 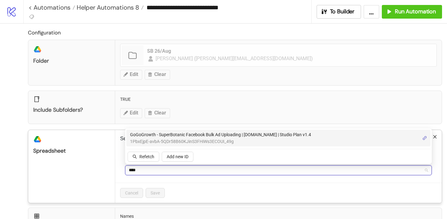 I want to click on a: Helper Automations 8, so click(x=109, y=7).